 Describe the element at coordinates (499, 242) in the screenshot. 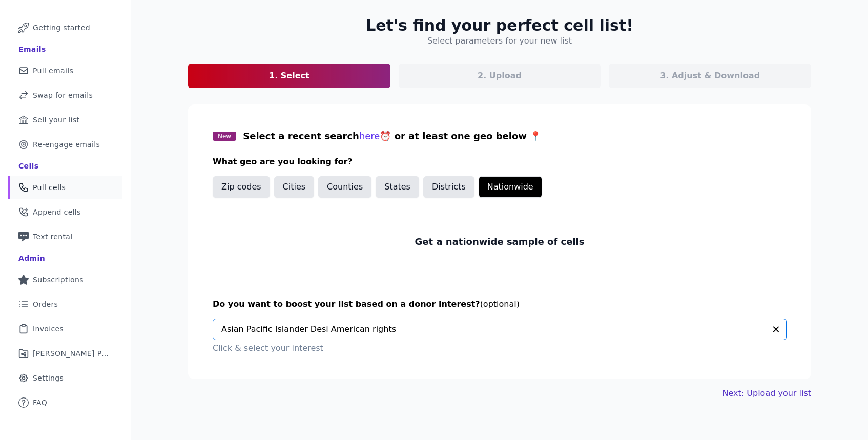

I see `p: Get a nationwide sample of cells` at that location.